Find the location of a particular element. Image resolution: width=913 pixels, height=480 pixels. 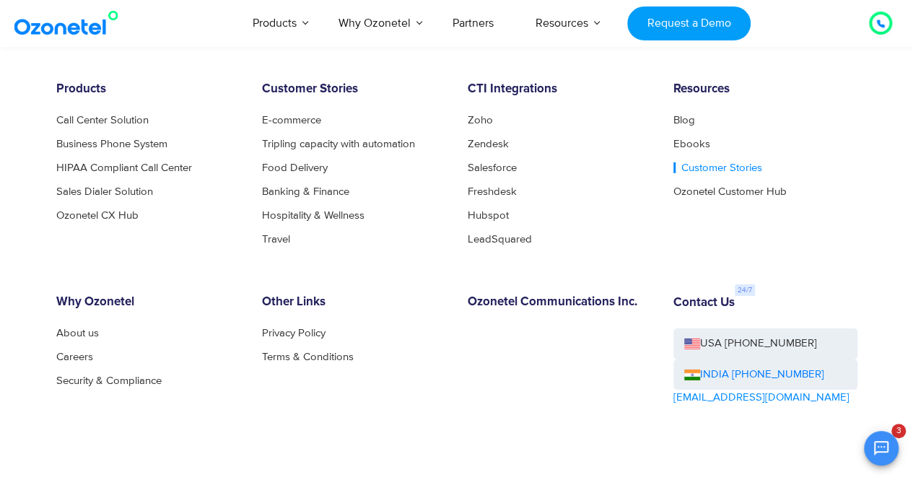

a: About us is located at coordinates (77, 333).